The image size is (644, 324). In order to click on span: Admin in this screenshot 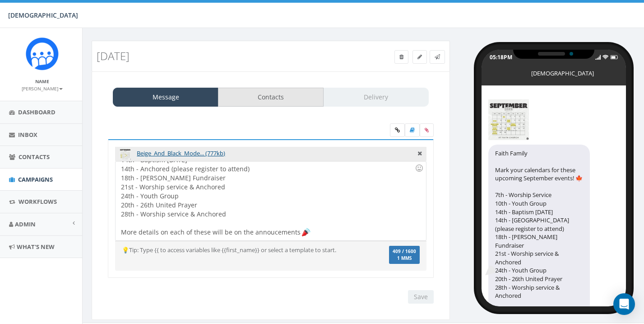, I will do `click(26, 224)`.